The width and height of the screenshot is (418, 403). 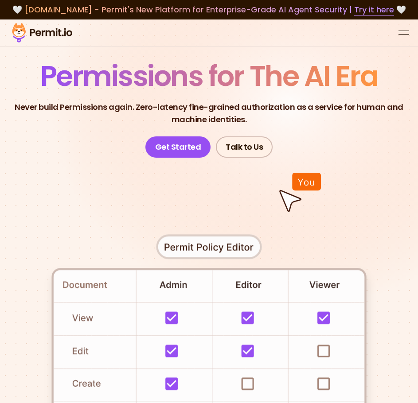 I want to click on img: Permit logo, so click(x=42, y=33).